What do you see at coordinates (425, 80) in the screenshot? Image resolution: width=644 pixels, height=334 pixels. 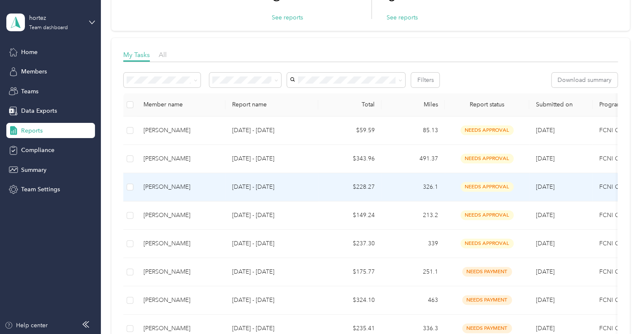 I see `button: Filters` at bounding box center [425, 80].